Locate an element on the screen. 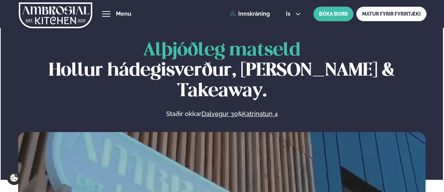 The width and height of the screenshot is (444, 192). button: hamburger is located at coordinates (106, 14).